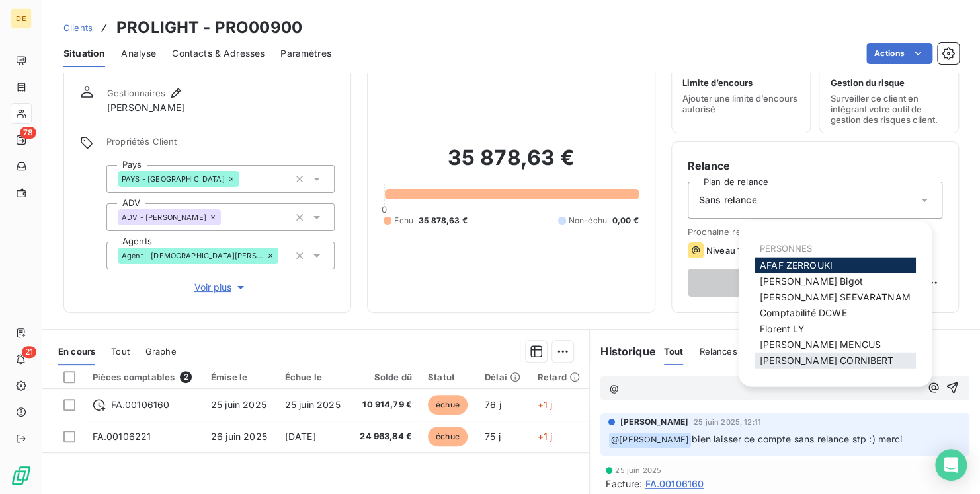 This screenshot has height=494, width=980. Describe the element at coordinates (796, 265) in the screenshot. I see `span: AFAF ZERROUKI` at that location.